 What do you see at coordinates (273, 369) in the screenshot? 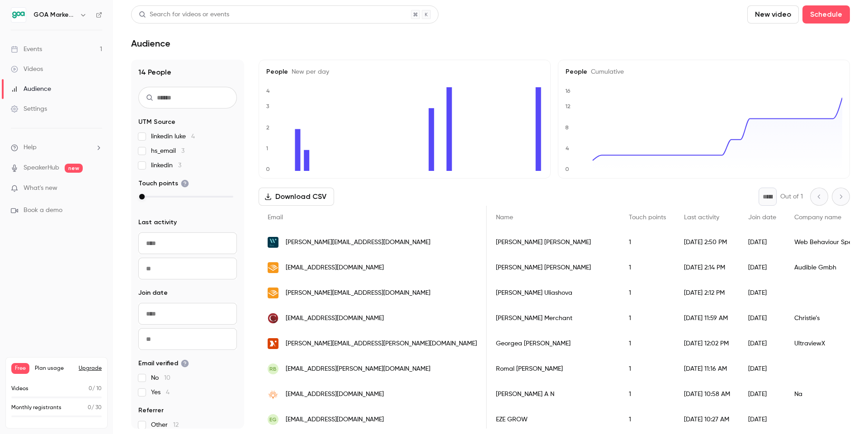
I see `span: RB` at bounding box center [273, 369].